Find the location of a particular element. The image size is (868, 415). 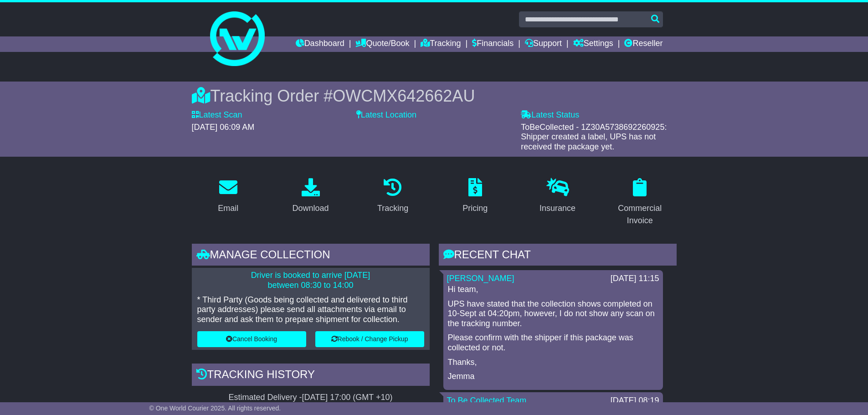

label: Latest Scan is located at coordinates (217, 115).